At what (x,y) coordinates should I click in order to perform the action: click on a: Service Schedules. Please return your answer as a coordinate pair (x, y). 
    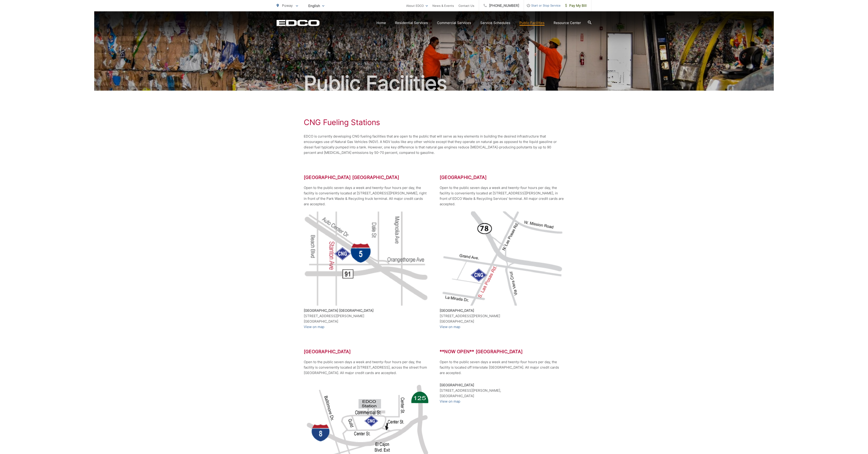
    Looking at the image, I should click on (495, 23).